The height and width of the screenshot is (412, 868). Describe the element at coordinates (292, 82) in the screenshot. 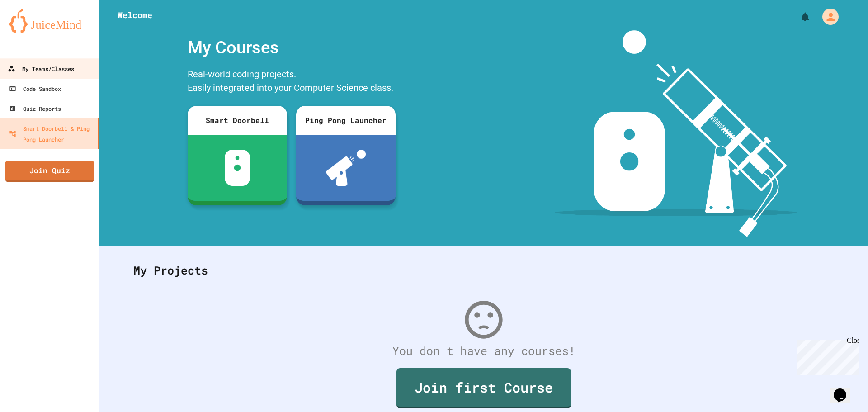

I see `div: Real-world coding projects. Easily integrated into your Computer Science class.` at that location.